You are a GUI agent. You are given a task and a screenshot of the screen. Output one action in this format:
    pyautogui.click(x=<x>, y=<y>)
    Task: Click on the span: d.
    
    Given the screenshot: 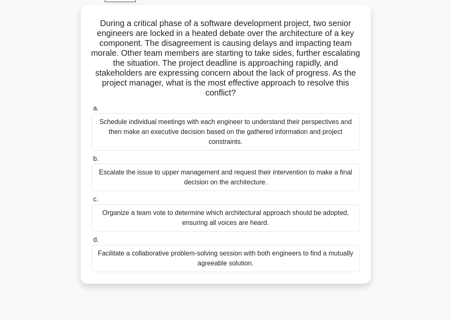 What is the action you would take?
    pyautogui.click(x=96, y=240)
    